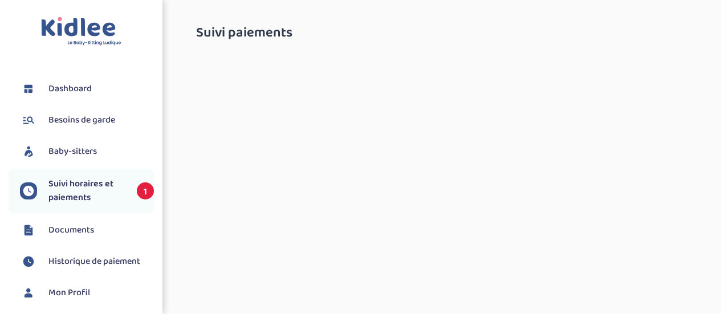 Image resolution: width=721 pixels, height=314 pixels. Describe the element at coordinates (29, 230) in the screenshot. I see `img: documents.svg` at that location.